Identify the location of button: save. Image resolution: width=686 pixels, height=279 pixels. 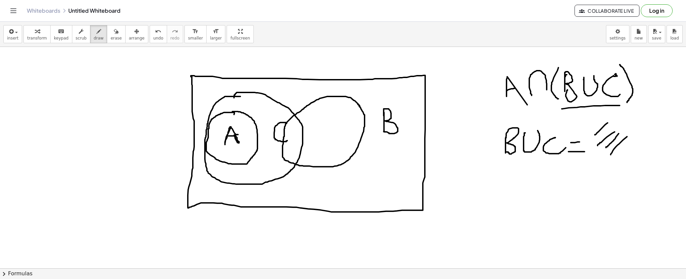
(657, 34).